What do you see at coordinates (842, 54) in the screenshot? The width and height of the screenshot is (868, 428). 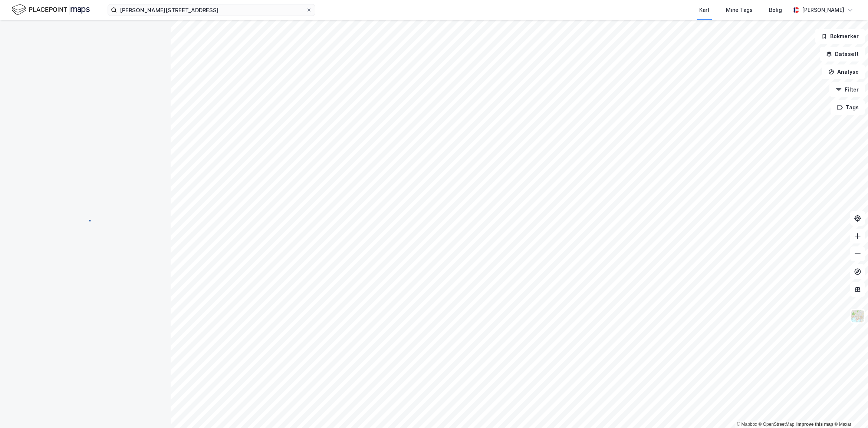 I see `button: Datasett` at bounding box center [842, 54].